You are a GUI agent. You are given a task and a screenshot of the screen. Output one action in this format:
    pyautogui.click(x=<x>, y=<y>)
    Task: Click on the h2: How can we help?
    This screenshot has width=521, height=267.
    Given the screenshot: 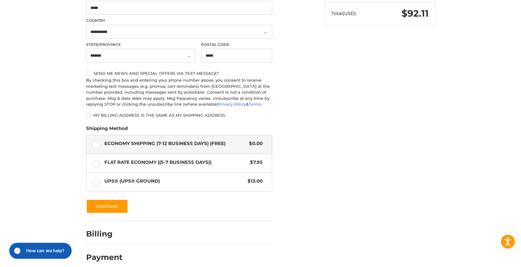 What is the action you would take?
    pyautogui.click(x=39, y=10)
    